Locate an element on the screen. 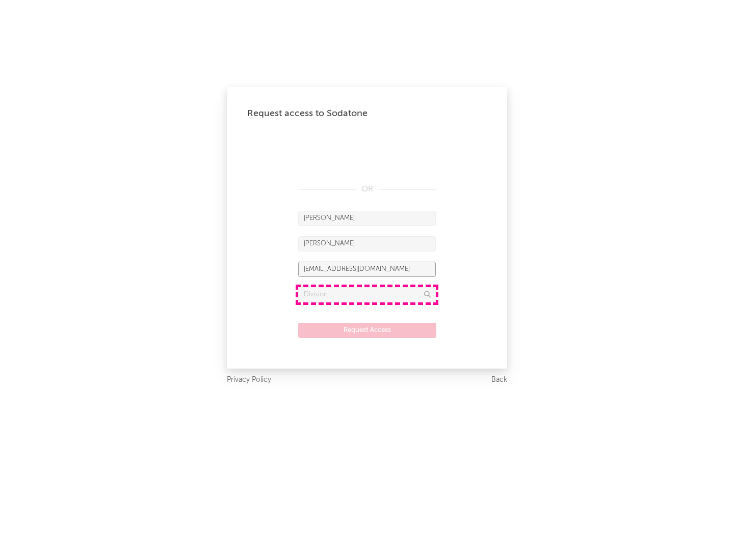 Image resolution: width=734 pixels, height=560 pixels. input: Last Name is located at coordinates (367, 244).